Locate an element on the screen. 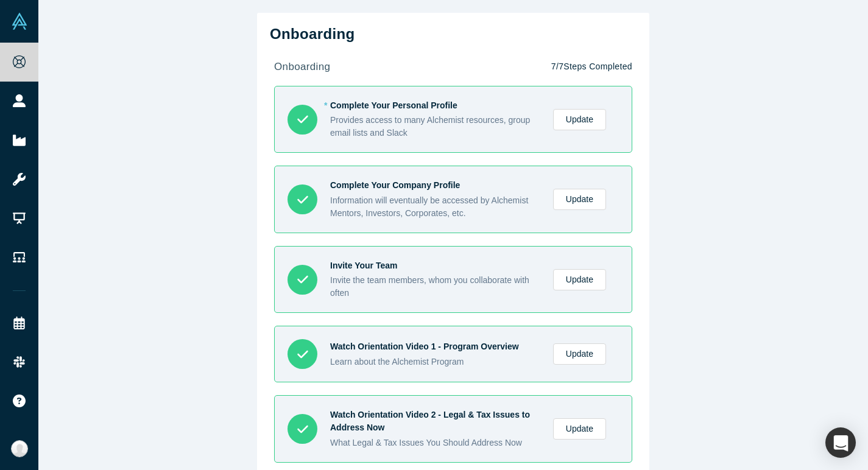  div: Watch Orientation Video 2 - Legal & Tax Issues to Address Now is located at coordinates (435, 421).